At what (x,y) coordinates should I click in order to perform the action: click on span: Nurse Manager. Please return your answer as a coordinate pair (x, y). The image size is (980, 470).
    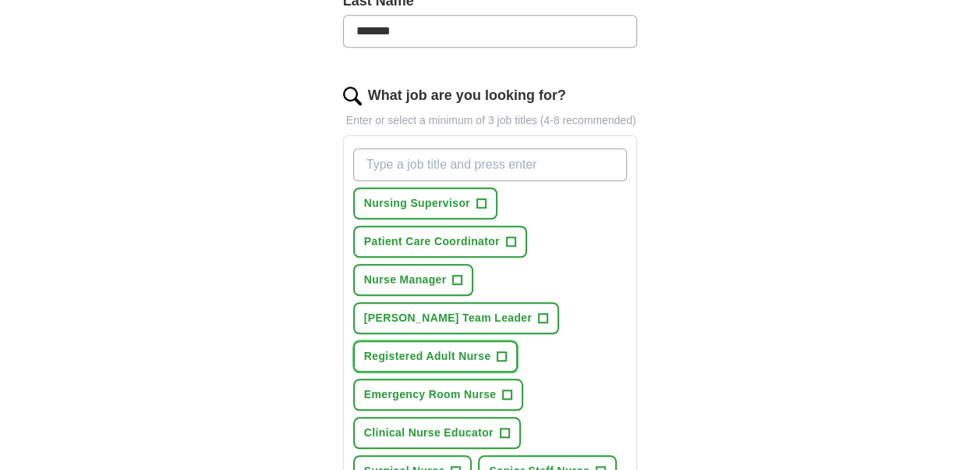
    Looking at the image, I should click on (405, 280).